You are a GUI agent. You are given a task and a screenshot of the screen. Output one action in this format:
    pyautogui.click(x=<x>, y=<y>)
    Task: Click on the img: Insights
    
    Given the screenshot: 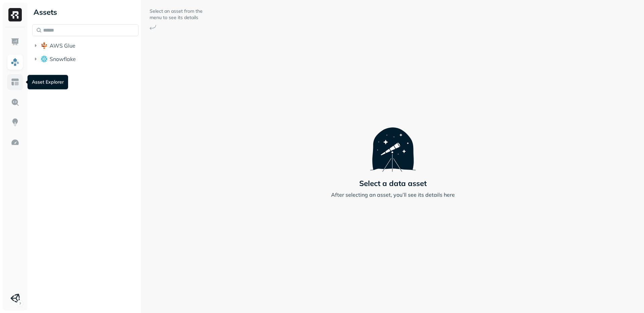 What is the action you would take?
    pyautogui.click(x=15, y=122)
    